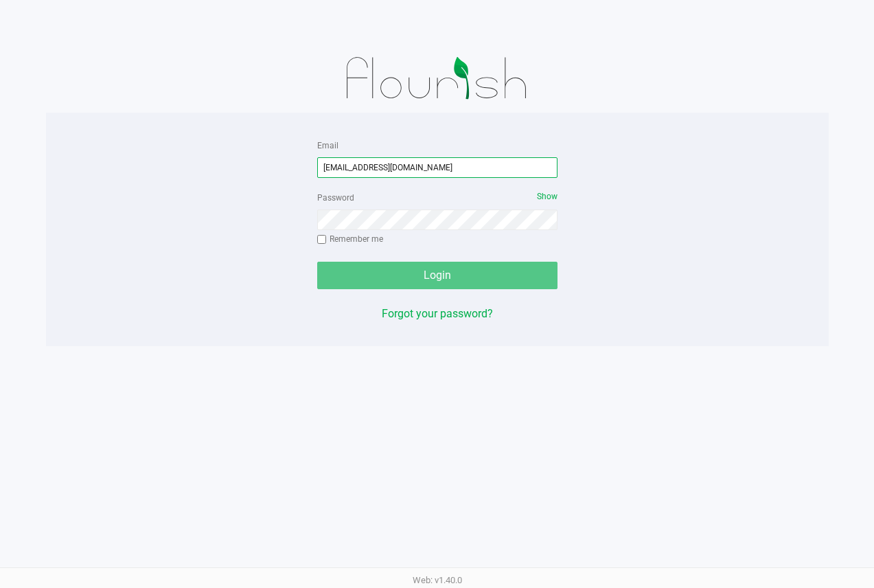 The width and height of the screenshot is (874, 588). Describe the element at coordinates (350, 239) in the screenshot. I see `label: Remember me` at that location.